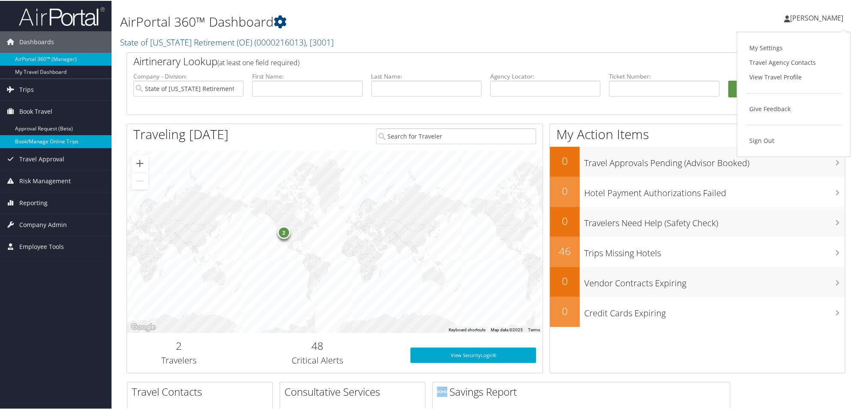  Describe the element at coordinates (697, 311) in the screenshot. I see `a: 0Credit Cards Expiring` at that location.